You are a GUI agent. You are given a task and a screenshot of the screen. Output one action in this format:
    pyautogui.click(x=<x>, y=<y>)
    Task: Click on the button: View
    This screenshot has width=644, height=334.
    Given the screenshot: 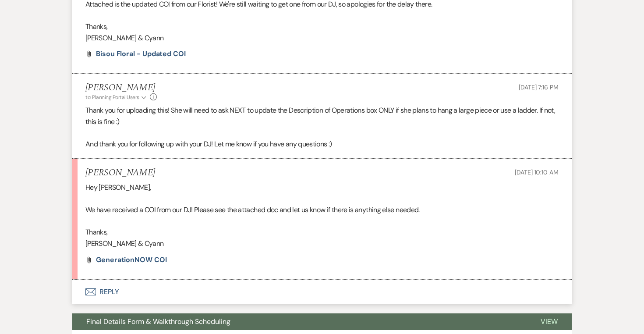 What is the action you would take?
    pyautogui.click(x=549, y=322)
    